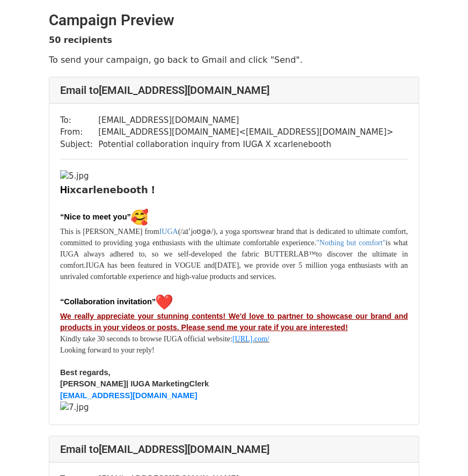 The height and width of the screenshot is (476, 468). What do you see at coordinates (234, 60) in the screenshot?
I see `p: To send your campaign, go back to Gmail and click "Send".` at bounding box center [234, 60].